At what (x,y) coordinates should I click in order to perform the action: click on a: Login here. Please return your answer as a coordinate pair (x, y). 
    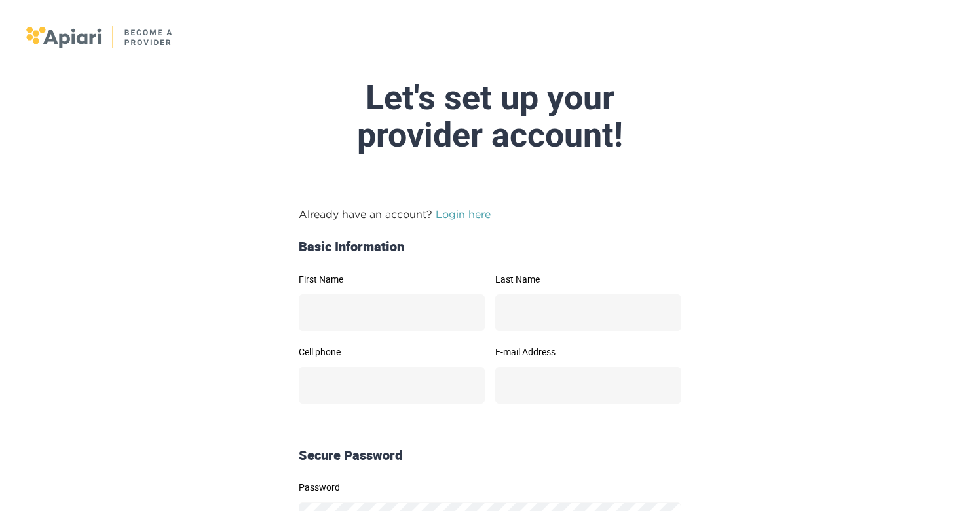
    Looking at the image, I should click on (463, 214).